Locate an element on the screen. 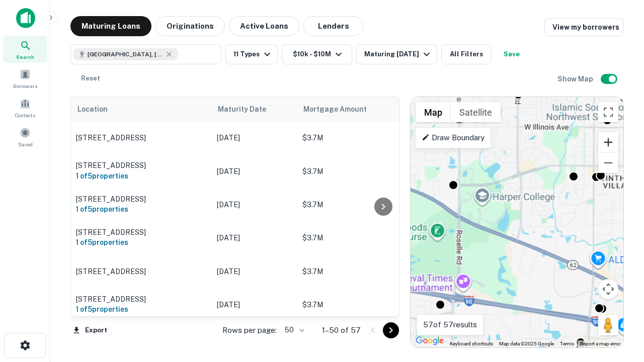 This screenshot has width=644, height=362. button: Show street map is located at coordinates (433, 112).